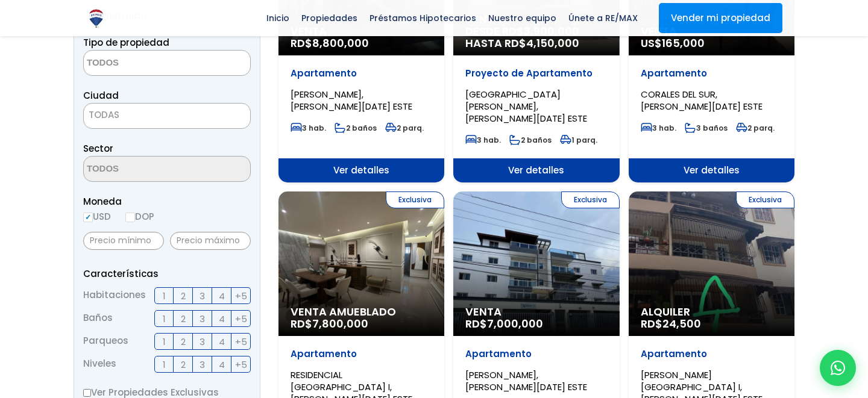 This screenshot has height=398, width=868. Describe the element at coordinates (522, 18) in the screenshot. I see `span: Nuestro equipo` at that location.